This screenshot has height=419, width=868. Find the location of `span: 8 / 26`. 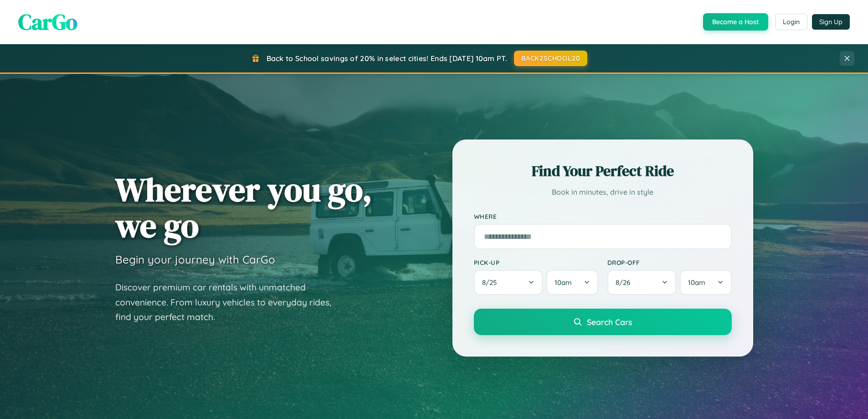

span: 8 / 26 is located at coordinates (625, 282).